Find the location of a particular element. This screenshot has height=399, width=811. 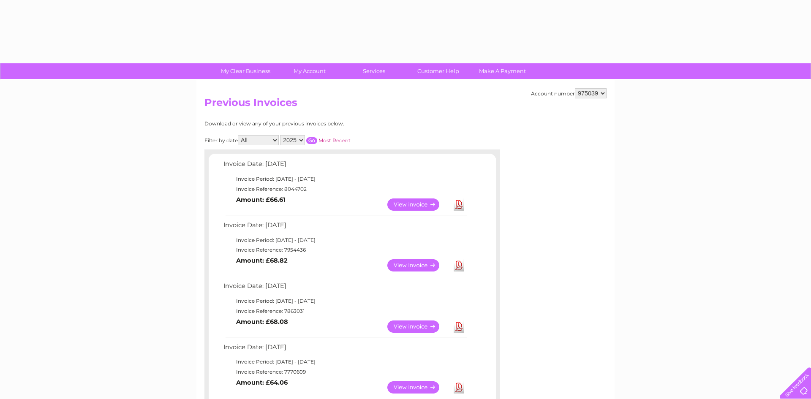

a: My Account is located at coordinates (310, 71).